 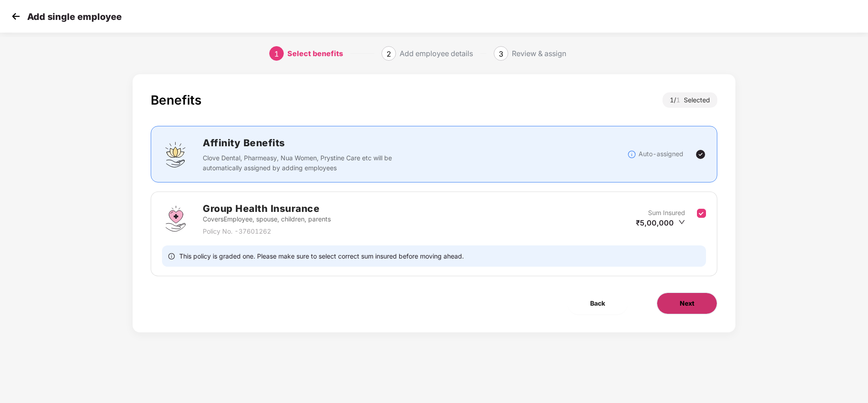 I want to click on p: Covers Employee, spouse, children, parents, so click(x=267, y=219).